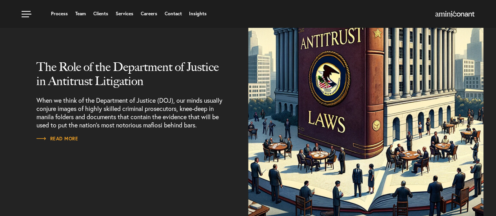 The image size is (496, 216). Describe the element at coordinates (131, 113) in the screenshot. I see `p: When we think of the Department of Justice (DOJ), our minds usually conjure images of highly skil...` at that location.